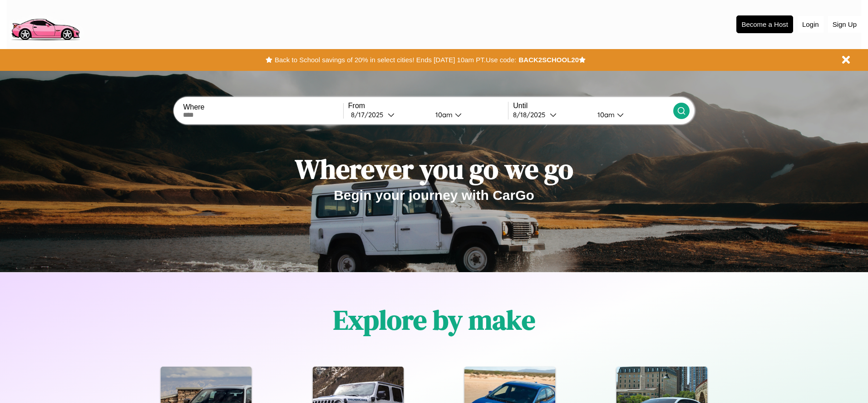 The height and width of the screenshot is (403, 868). What do you see at coordinates (531, 114) in the screenshot?
I see `div: 8 / 18 / 2025` at bounding box center [531, 114].